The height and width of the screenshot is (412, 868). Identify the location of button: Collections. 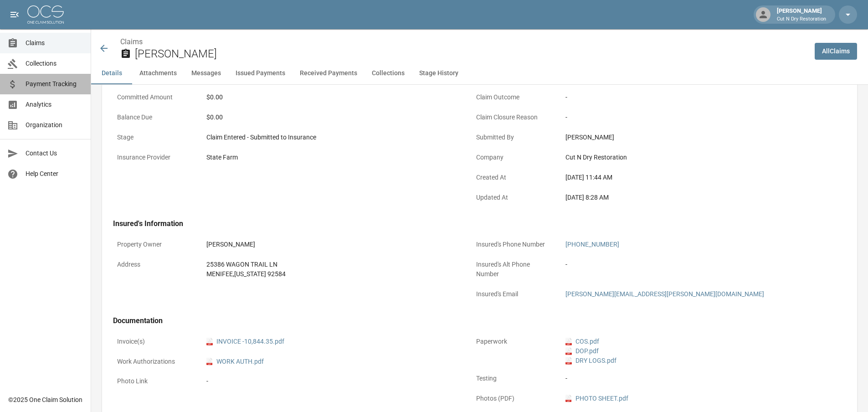
(388, 73).